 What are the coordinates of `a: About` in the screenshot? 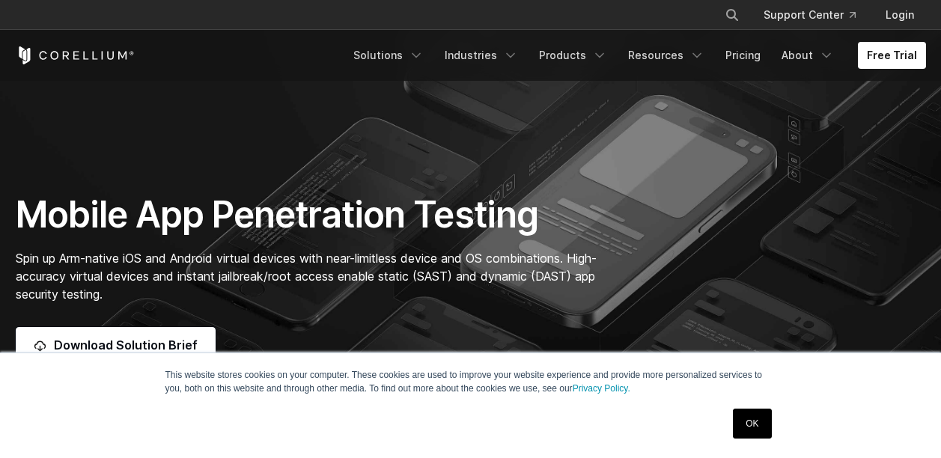 It's located at (808, 55).